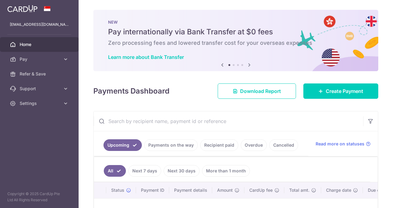  What do you see at coordinates (145, 171) in the screenshot?
I see `a: Next 7 days` at bounding box center [145, 171].